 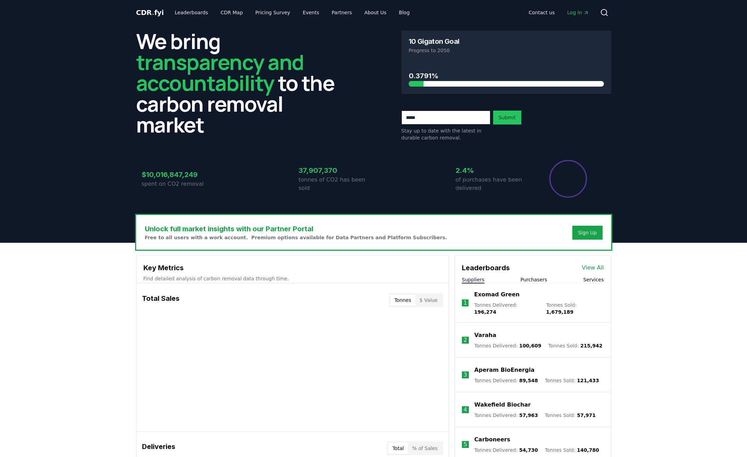 What do you see at coordinates (503, 404) in the screenshot?
I see `a: Wakefield Biochar` at bounding box center [503, 404].